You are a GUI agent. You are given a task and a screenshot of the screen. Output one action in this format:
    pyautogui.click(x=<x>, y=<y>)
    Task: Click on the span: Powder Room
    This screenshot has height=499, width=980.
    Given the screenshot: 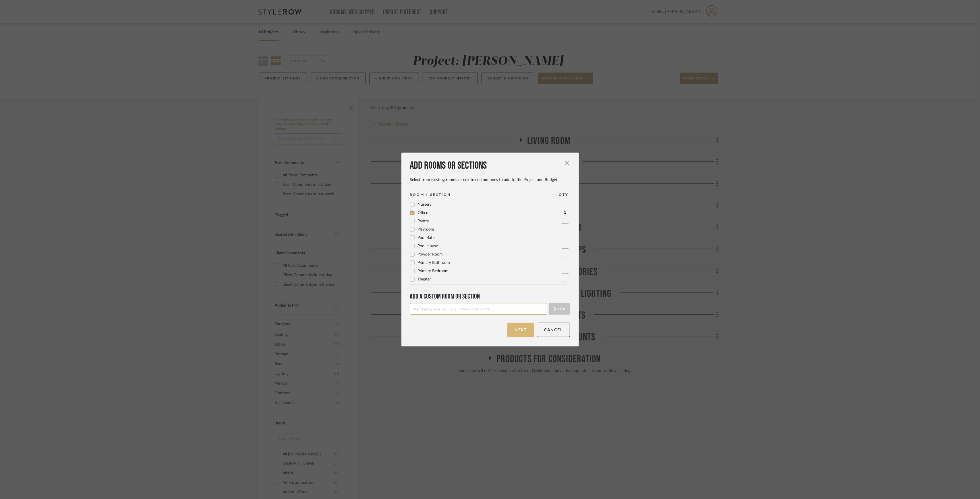 What is the action you would take?
    pyautogui.click(x=430, y=255)
    